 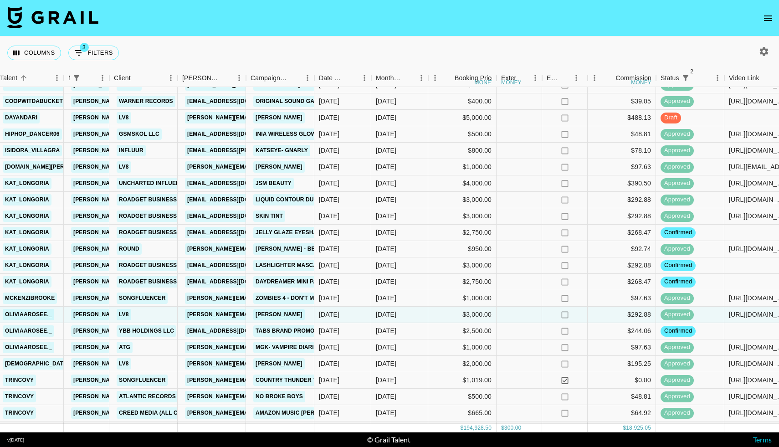 What do you see at coordinates (462, 233) in the screenshot?
I see `div: $2,750.00` at bounding box center [462, 233].